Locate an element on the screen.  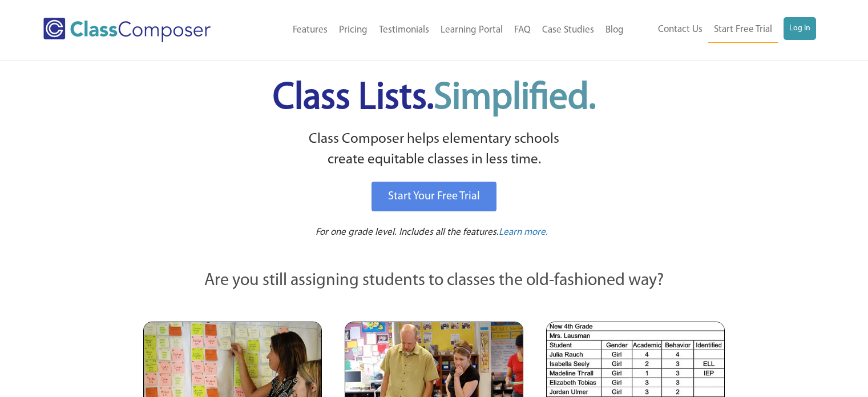
a: Features is located at coordinates (310, 30).